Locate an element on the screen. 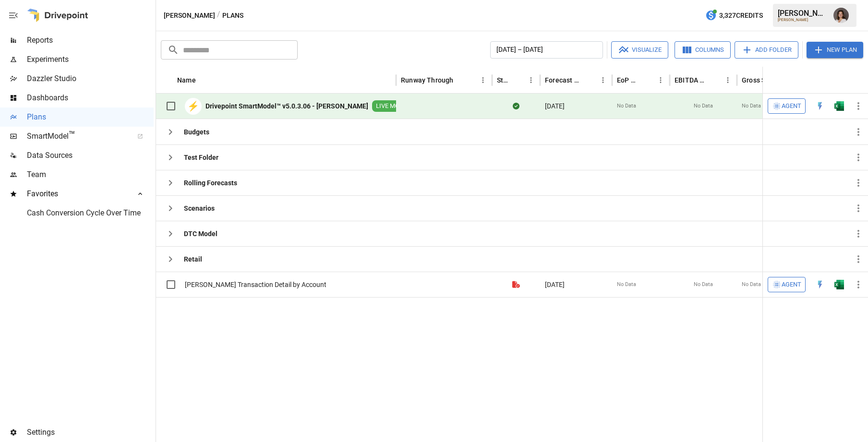  b: Scenarios is located at coordinates (199, 208).